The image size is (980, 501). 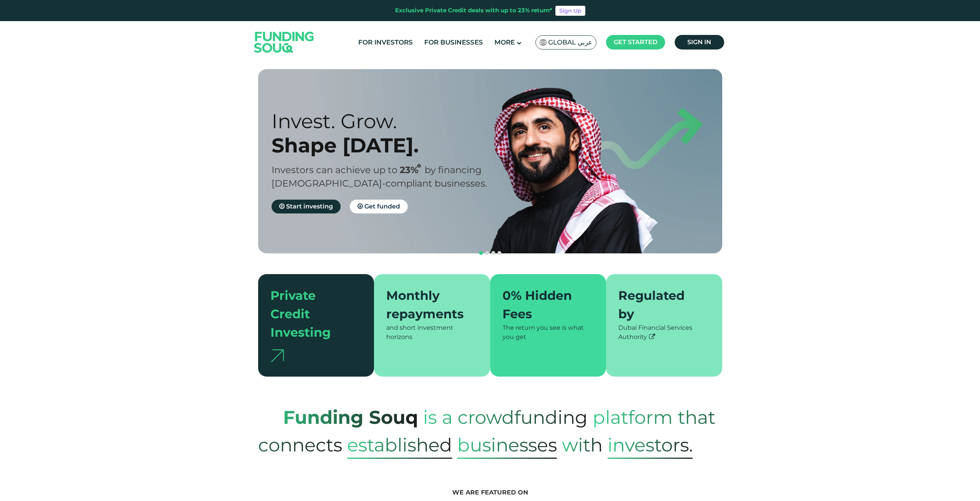 I want to click on span: established, so click(x=400, y=445).